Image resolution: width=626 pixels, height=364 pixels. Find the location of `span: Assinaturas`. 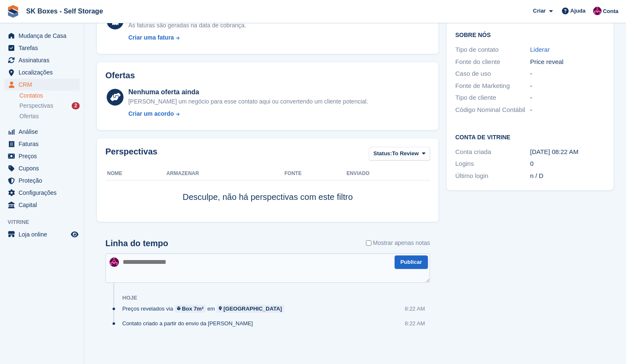

span: Assinaturas is located at coordinates (44, 60).